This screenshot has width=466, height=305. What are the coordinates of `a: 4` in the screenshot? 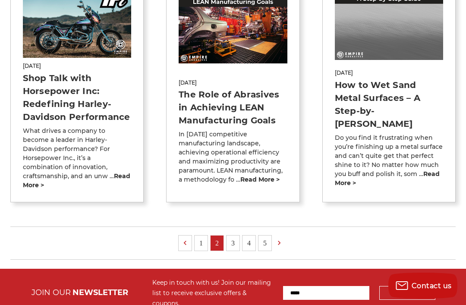 It's located at (249, 243).